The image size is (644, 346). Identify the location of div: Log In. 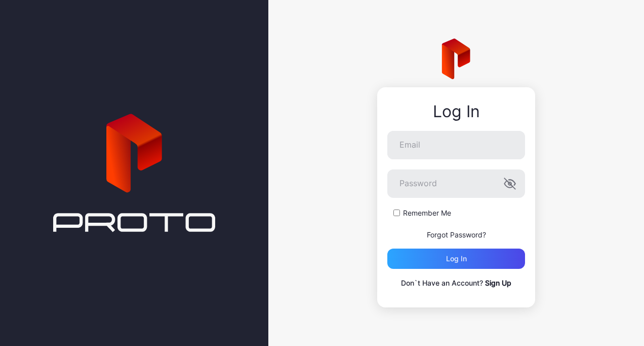
(456, 112).